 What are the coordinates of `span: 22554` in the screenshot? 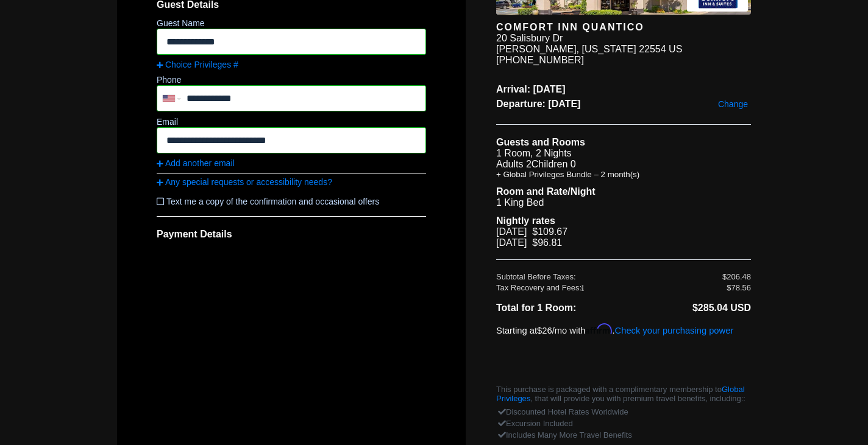 It's located at (652, 49).